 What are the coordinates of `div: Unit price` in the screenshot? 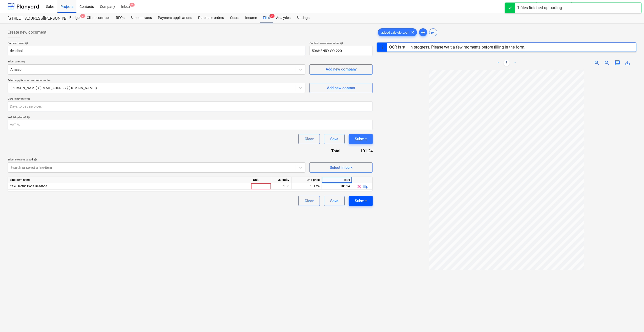 It's located at (307, 180).